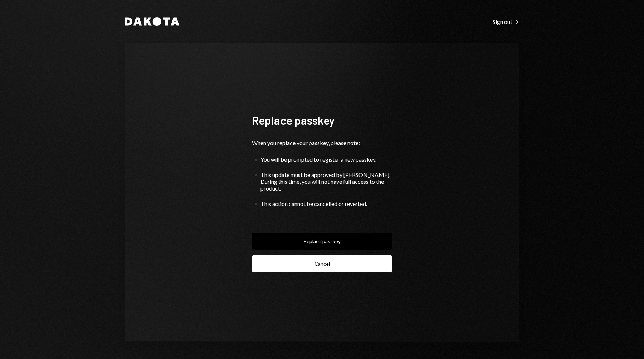  What do you see at coordinates (505, 21) in the screenshot?
I see `a: Sign out` at bounding box center [505, 21].